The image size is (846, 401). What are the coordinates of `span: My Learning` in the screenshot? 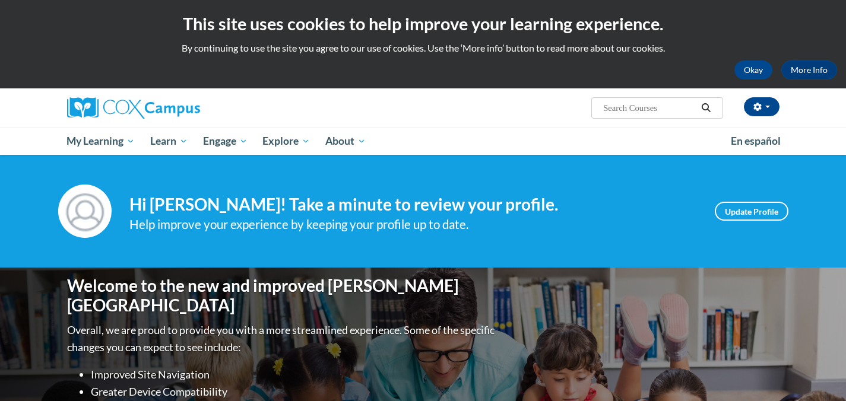 It's located at (100, 141).